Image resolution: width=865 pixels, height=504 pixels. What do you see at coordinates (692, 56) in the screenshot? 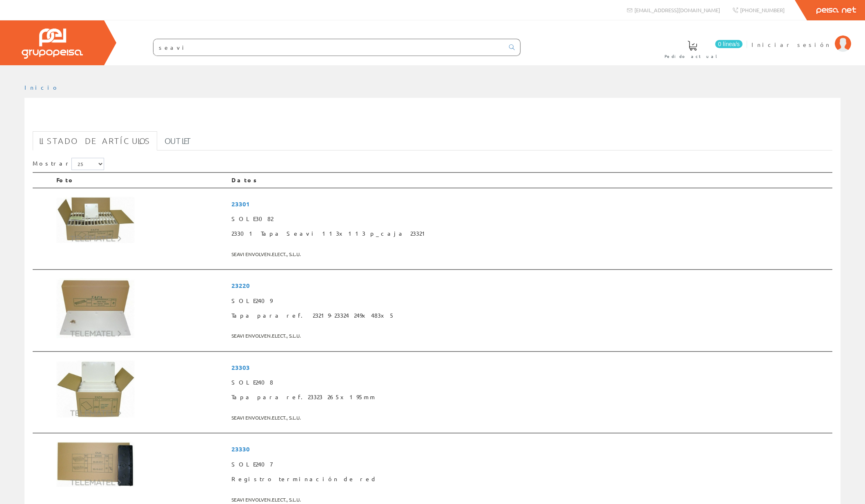
I see `span: Pedido actual` at bounding box center [692, 56].